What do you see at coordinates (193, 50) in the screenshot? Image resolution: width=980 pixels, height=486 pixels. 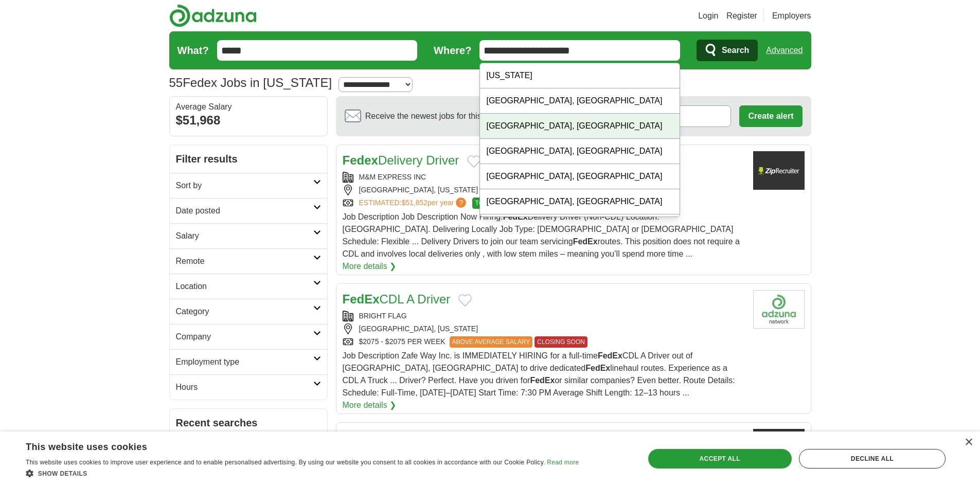 I see `label: What?` at bounding box center [193, 50].